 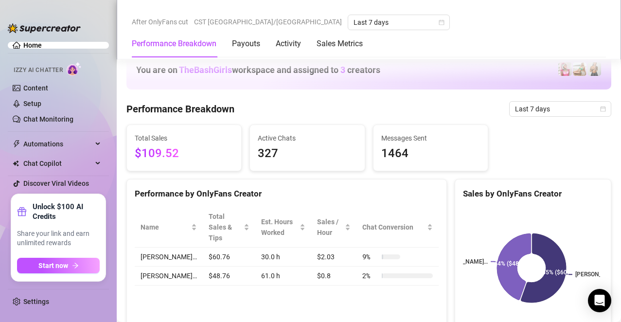 I want to click on div: Open Intercom Messenger, so click(x=599, y=300).